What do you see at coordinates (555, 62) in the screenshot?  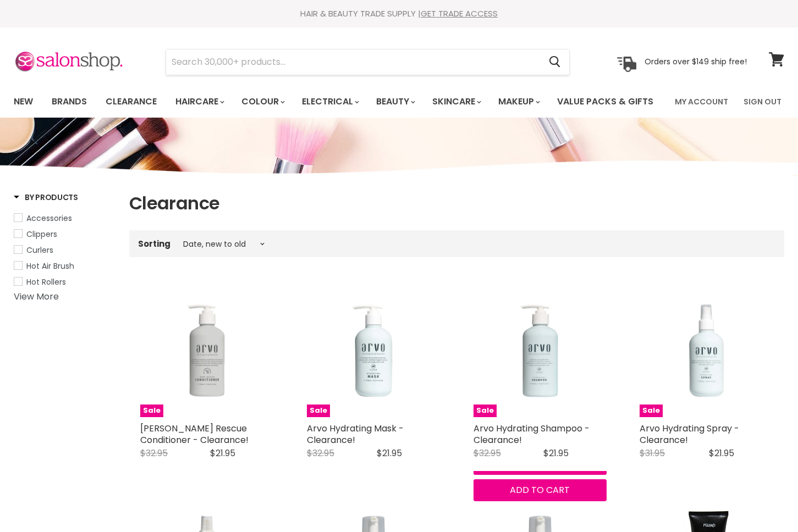 I see `button: Search` at bounding box center [555, 62].